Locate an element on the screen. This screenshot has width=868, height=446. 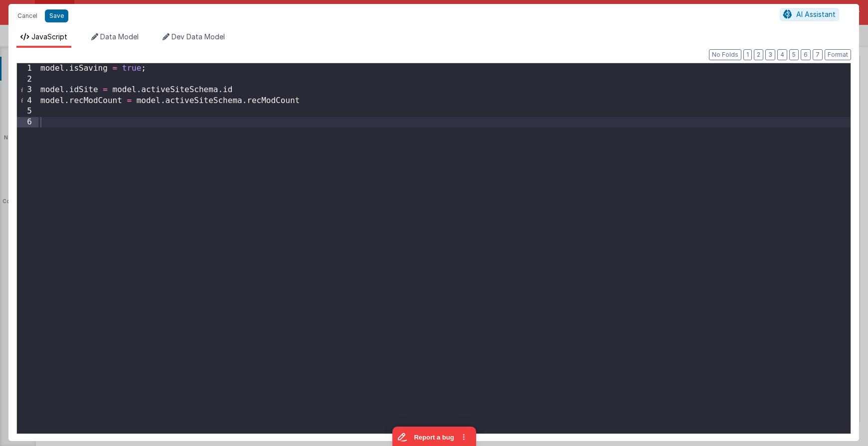
button: 5 is located at coordinates (793, 55).